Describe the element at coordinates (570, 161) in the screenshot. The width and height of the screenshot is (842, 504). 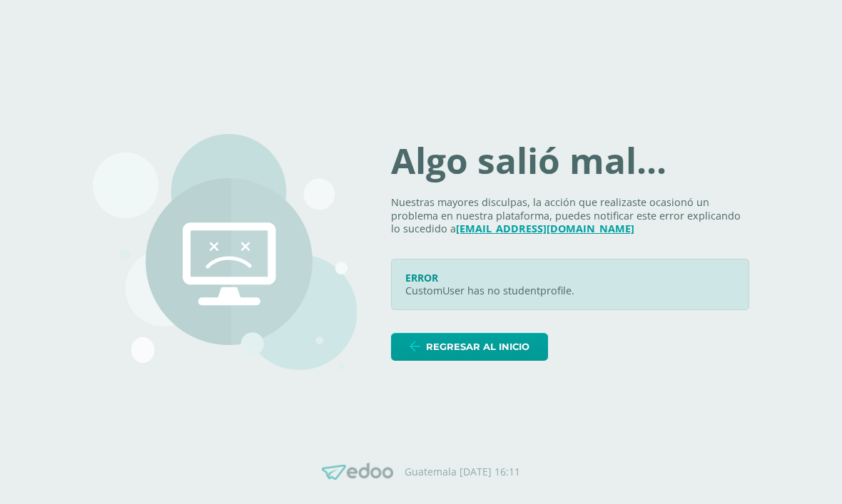
I see `h1: Algo salió mal...` at that location.